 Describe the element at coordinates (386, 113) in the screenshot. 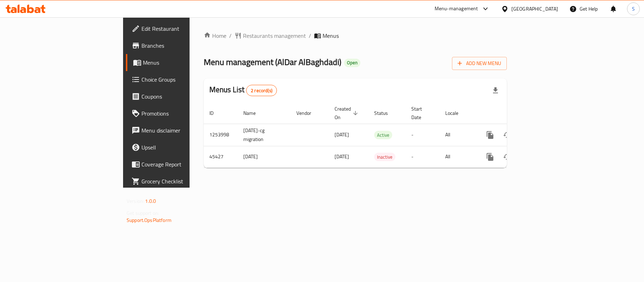

I see `span: Status` at that location.